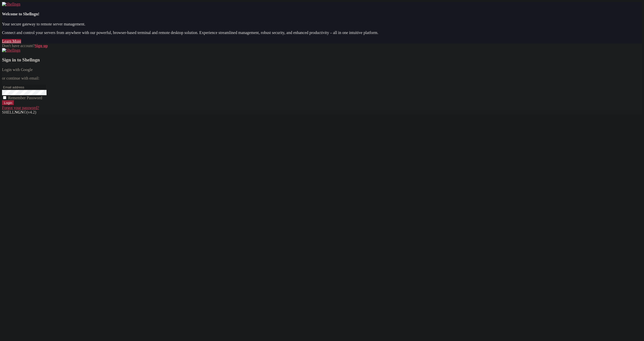  I want to click on span: SHELL ©, so click(19, 112).